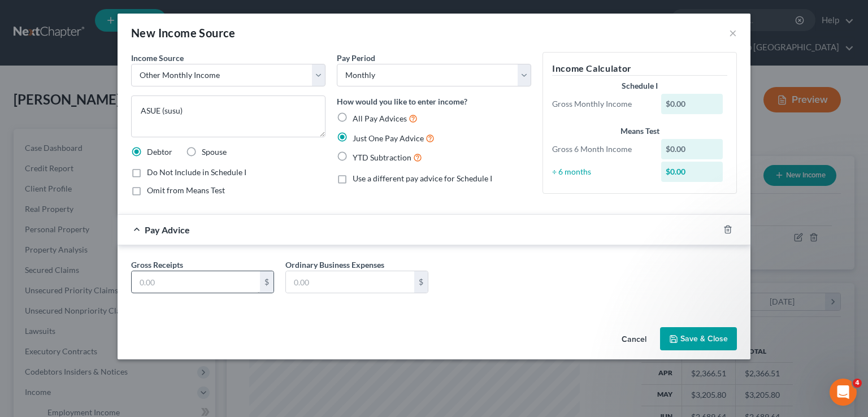  Describe the element at coordinates (197, 172) in the screenshot. I see `span: Do Not Include in Schedule I` at that location.